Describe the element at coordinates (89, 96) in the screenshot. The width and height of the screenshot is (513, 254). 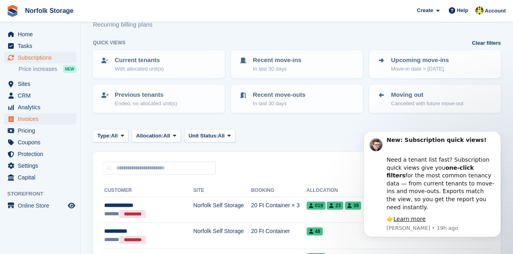
I see `p: Message from Steven, sent 19h ago` at that location.